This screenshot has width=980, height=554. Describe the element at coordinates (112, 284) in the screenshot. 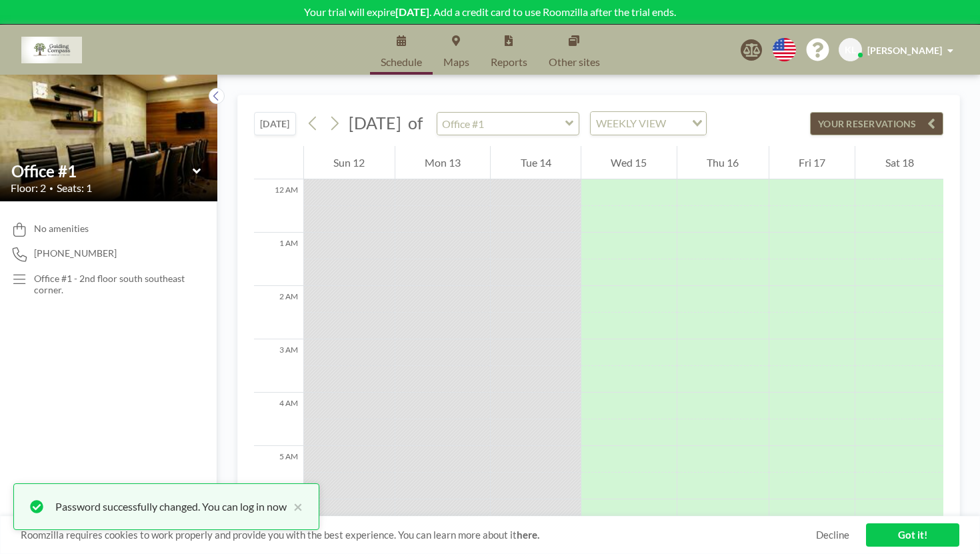

I see `p: Office #1 - 2nd floor south southeast corner.` at that location.